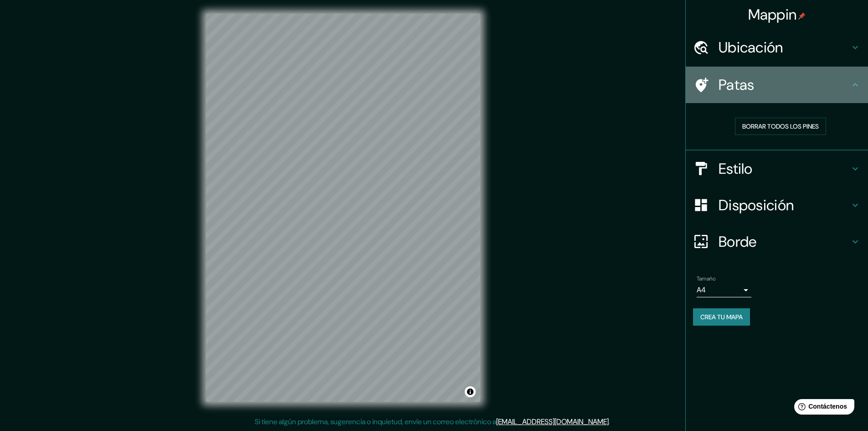  I want to click on div: Disposición, so click(777, 205).